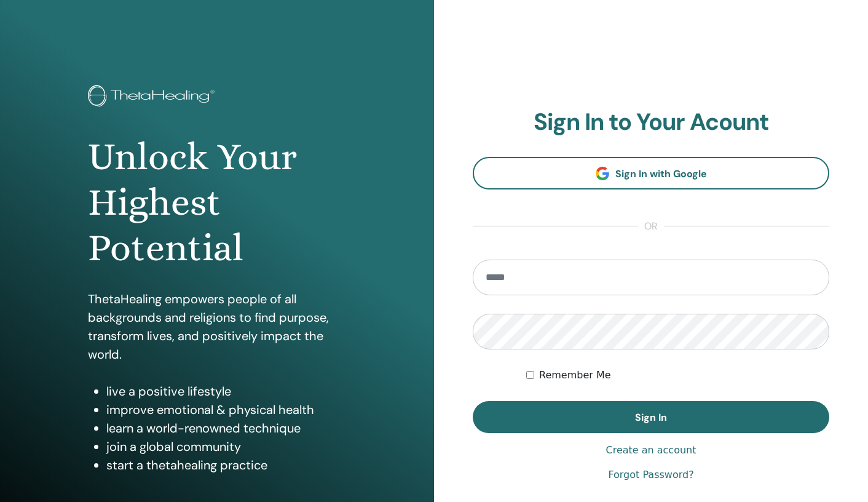 This screenshot has width=868, height=502. What do you see at coordinates (226, 428) in the screenshot?
I see `li: learn a world-renowned technique` at bounding box center [226, 428].